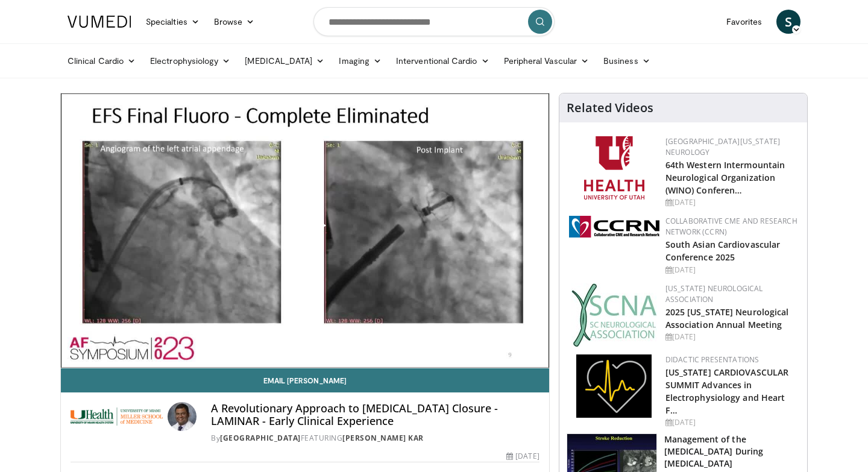 This screenshot has height=472, width=868. I want to click on span: S, so click(788, 21).